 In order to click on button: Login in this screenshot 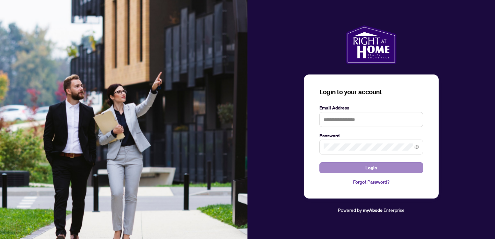, I will do `click(371, 168)`.